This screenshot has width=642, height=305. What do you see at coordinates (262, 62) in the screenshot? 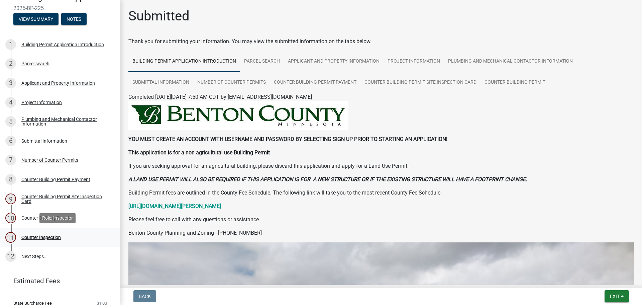
I see `a: Parcel search` at bounding box center [262, 62].